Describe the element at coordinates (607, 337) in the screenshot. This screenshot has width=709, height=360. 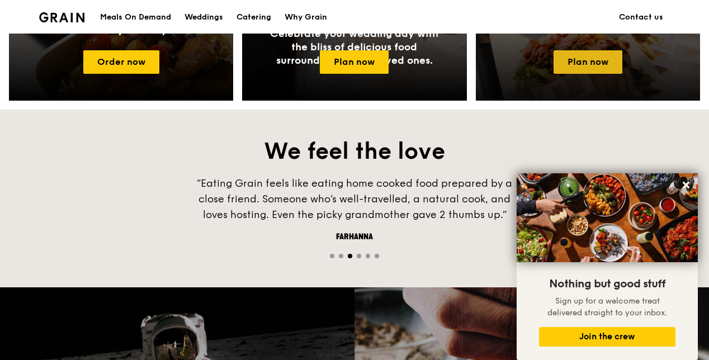
I see `button: Join the crew` at that location.